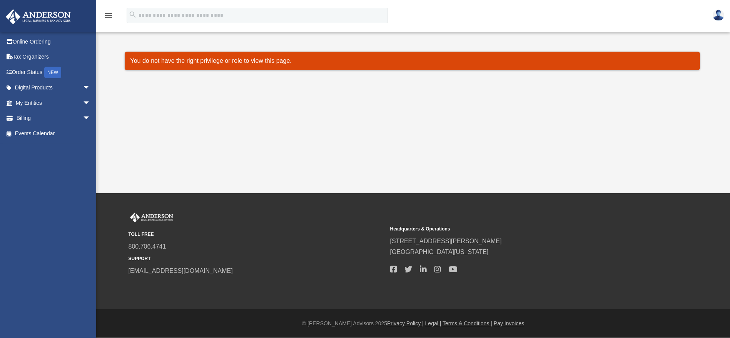 The width and height of the screenshot is (730, 338). I want to click on a: Legal |, so click(434, 323).